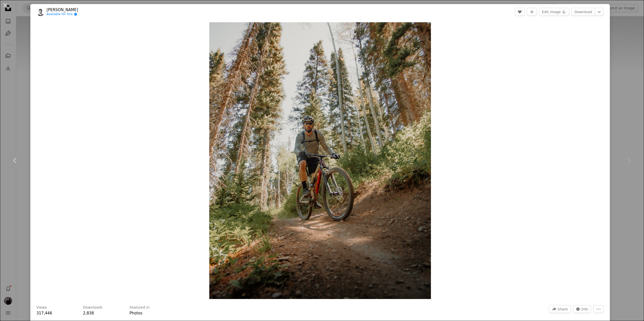 The width and height of the screenshot is (644, 321). What do you see at coordinates (44, 313) in the screenshot?
I see `span: 317,446` at bounding box center [44, 313].